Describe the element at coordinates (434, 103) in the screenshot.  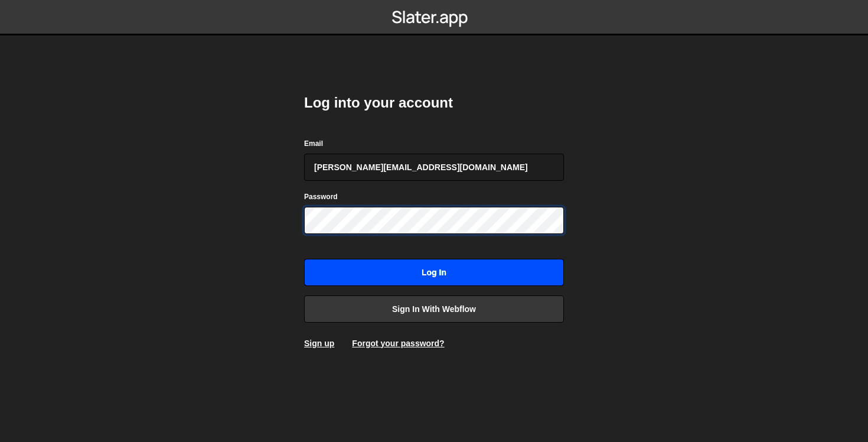
I see `h2: Log into your account` at that location.